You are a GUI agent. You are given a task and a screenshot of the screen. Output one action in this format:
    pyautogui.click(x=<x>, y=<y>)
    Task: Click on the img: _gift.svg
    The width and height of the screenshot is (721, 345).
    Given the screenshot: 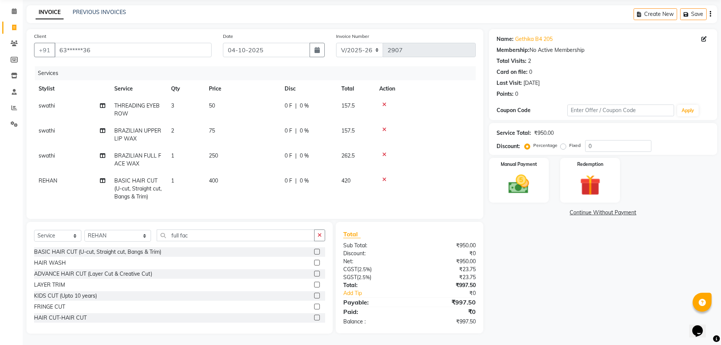 What is the action you would take?
    pyautogui.click(x=590, y=185)
    